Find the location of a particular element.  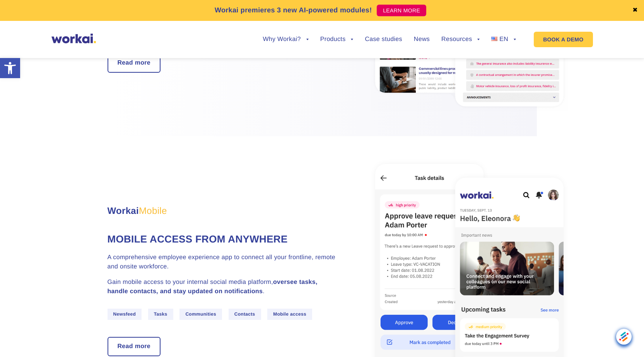

a: Why Workai? is located at coordinates (286, 40).